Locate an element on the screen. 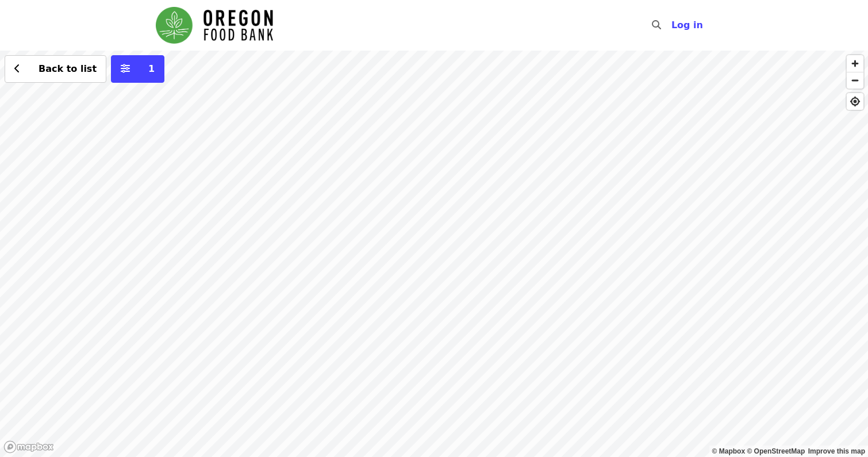 Image resolution: width=868 pixels, height=457 pixels. button: More filters (1 selected) is located at coordinates (137, 69).